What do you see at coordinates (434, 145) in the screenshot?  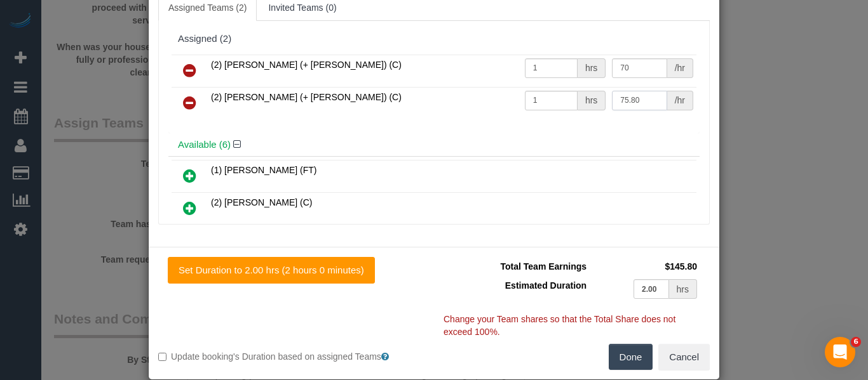 I see `h4: Available (6)` at bounding box center [434, 145].